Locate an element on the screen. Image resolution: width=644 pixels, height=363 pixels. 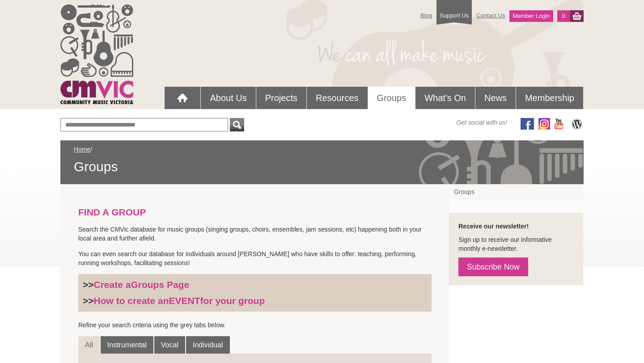
img: CMVic Blog is located at coordinates (577, 124).